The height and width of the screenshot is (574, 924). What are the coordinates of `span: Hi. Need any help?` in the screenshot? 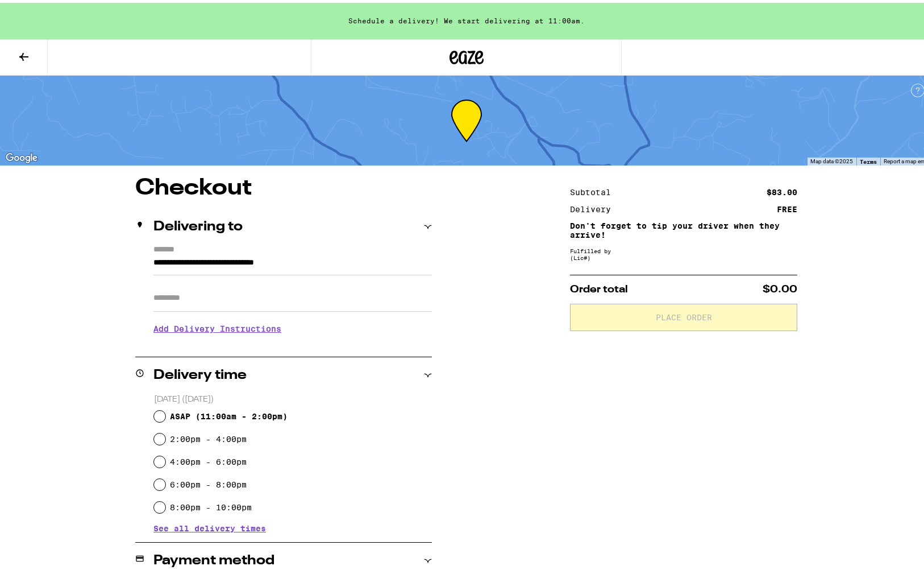 It's located at (44, 13).